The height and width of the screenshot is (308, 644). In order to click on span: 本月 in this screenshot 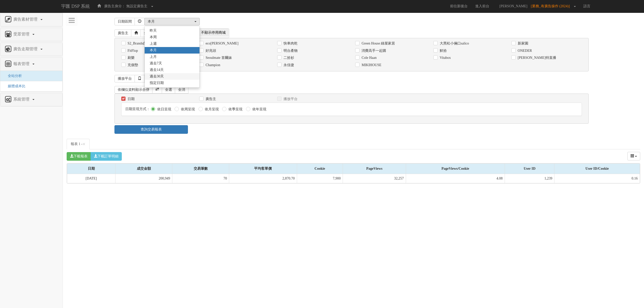, I will do `click(153, 50)`.